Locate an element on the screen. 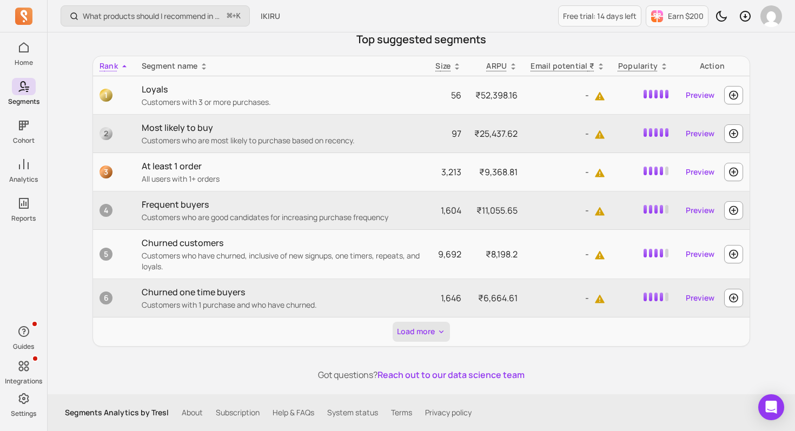  p: Guides is located at coordinates (23, 347).